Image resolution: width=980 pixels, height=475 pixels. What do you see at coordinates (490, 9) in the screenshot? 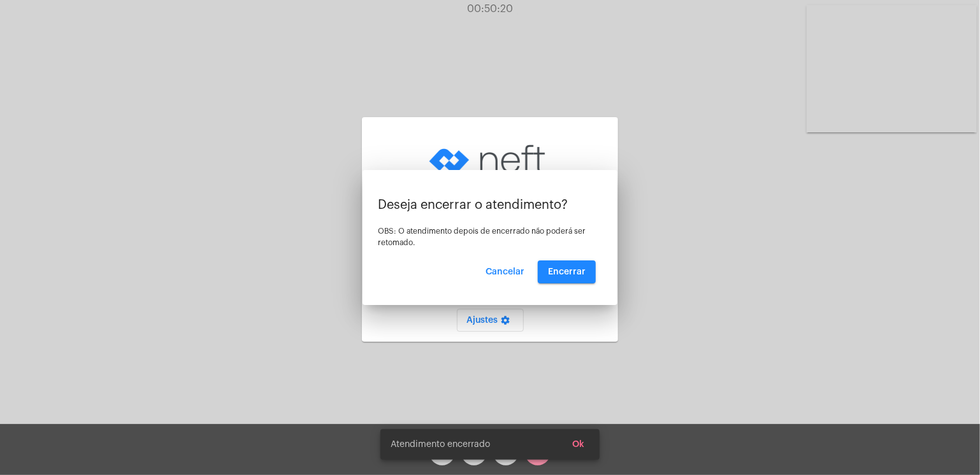
I see `span: 00:50:20` at bounding box center [490, 9].